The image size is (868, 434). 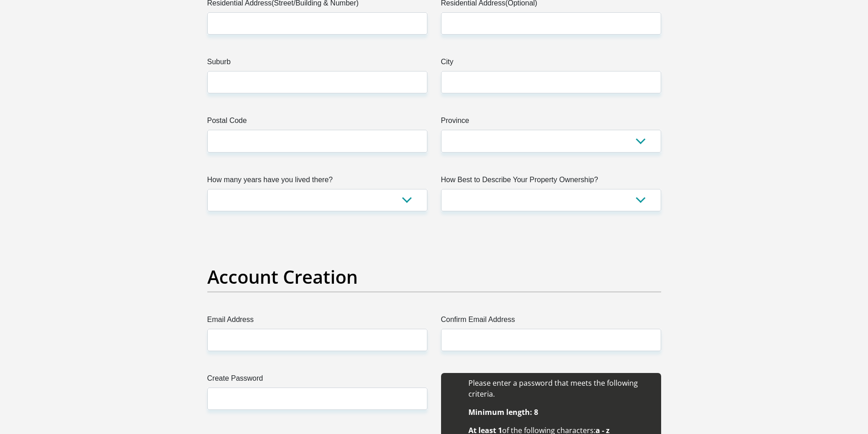 What do you see at coordinates (551, 340) in the screenshot?
I see `input: Confirm Email Address` at bounding box center [551, 340].